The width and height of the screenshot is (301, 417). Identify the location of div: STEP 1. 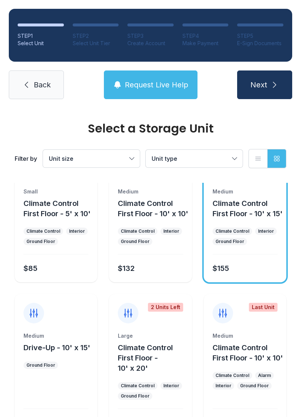
(41, 36).